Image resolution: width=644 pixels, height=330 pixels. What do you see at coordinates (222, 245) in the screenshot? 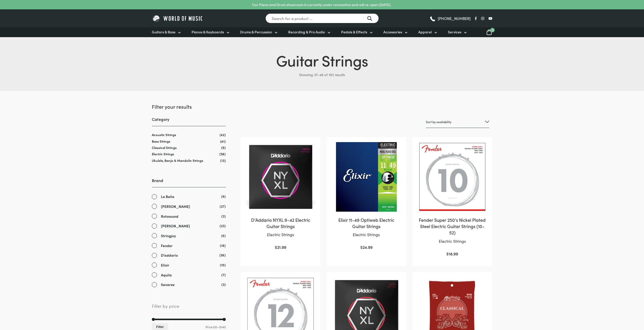
I see `span: (18)` at bounding box center [222, 245].